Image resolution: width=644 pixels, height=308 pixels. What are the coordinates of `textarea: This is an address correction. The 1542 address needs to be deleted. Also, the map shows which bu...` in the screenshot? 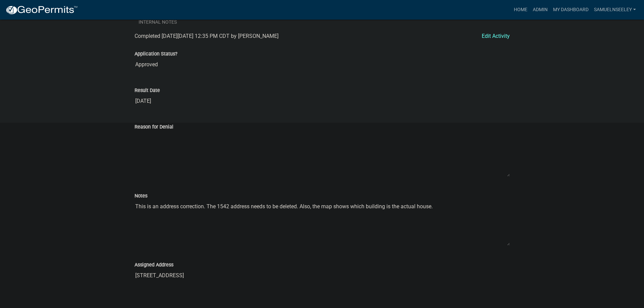 It's located at (322, 223).